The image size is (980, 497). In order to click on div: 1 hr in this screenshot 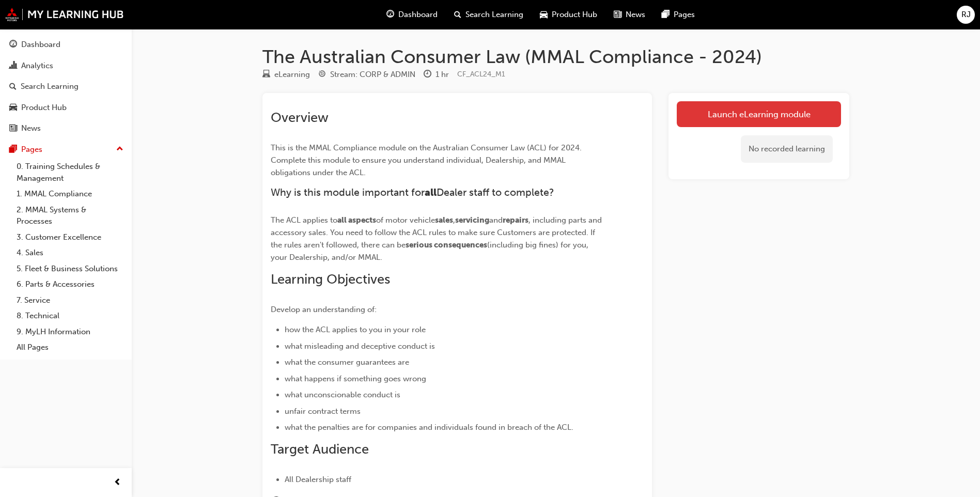, I will do `click(442, 75)`.